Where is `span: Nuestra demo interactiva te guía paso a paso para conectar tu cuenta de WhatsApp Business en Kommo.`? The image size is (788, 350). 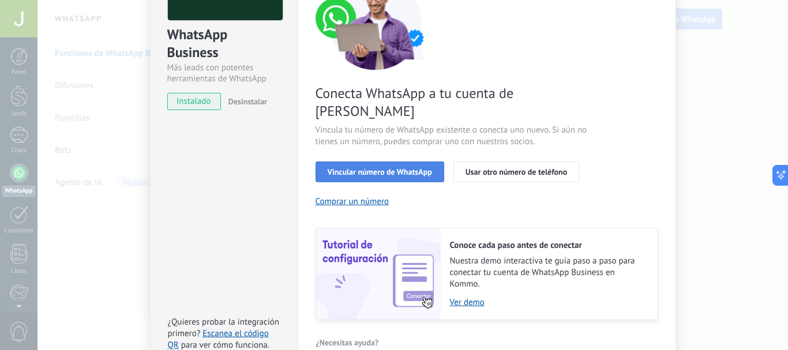 span: Nuestra demo interactiva te guía paso a paso para conectar tu cuenta de WhatsApp Business en Kommo. is located at coordinates (548, 273).